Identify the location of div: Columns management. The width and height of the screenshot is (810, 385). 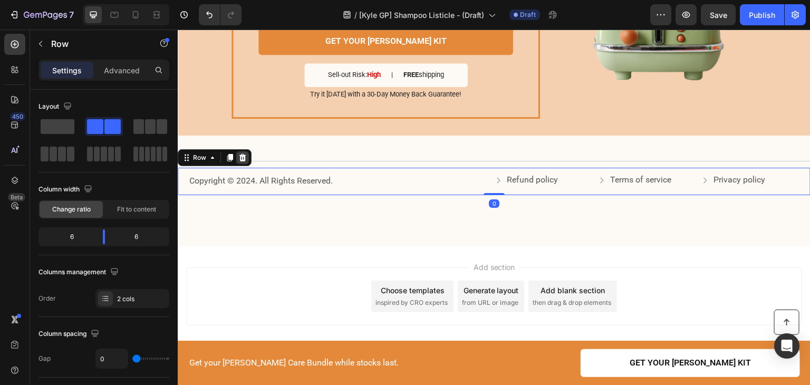
(80, 272).